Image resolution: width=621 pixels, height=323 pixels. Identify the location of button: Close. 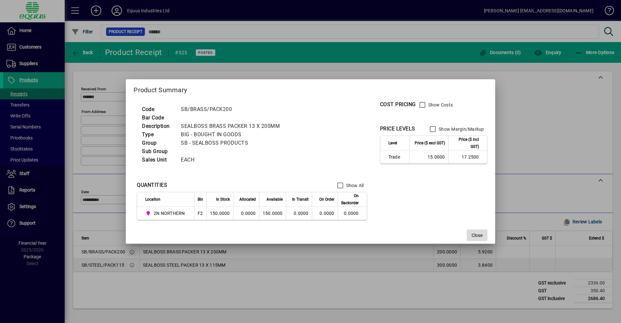
(477, 235).